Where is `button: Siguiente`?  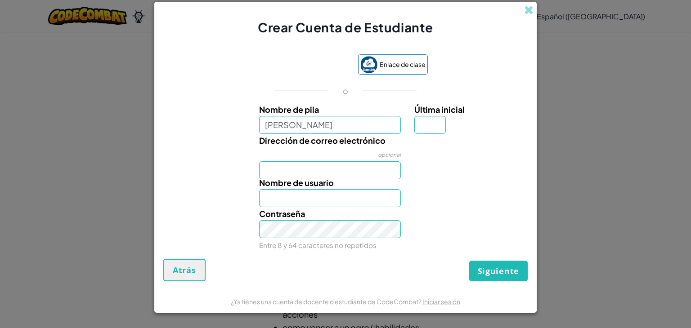
button: Siguiente is located at coordinates (498, 271).